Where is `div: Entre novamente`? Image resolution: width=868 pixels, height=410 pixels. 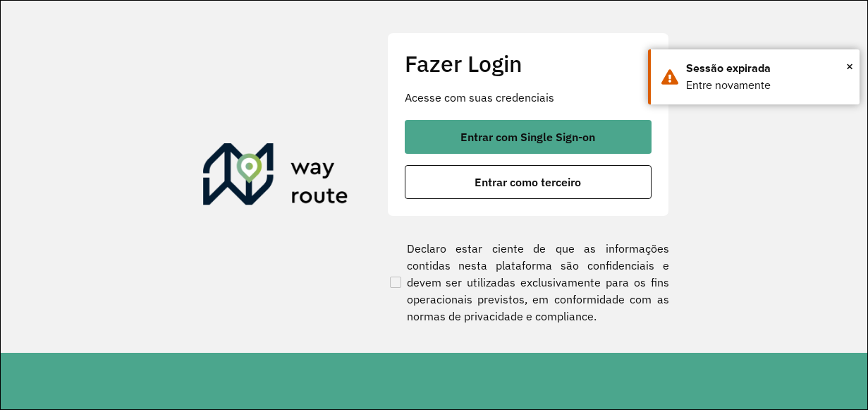
div: Entre novamente is located at coordinates (767, 86).